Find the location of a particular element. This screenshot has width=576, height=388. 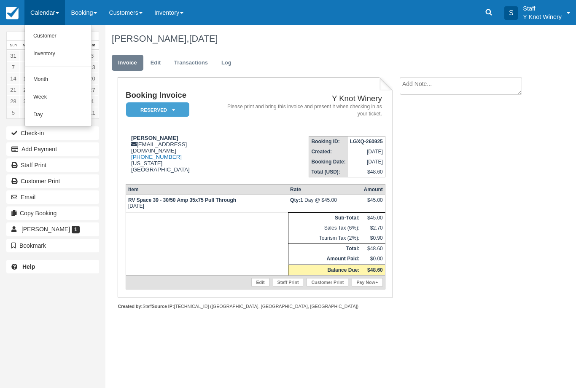

a: Customer is located at coordinates (58, 36).